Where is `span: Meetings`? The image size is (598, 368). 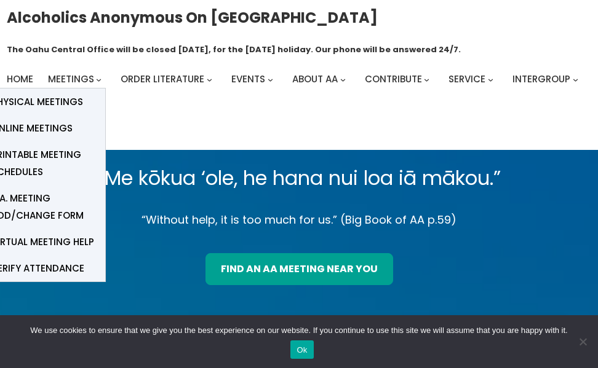 span: Meetings is located at coordinates (71, 79).